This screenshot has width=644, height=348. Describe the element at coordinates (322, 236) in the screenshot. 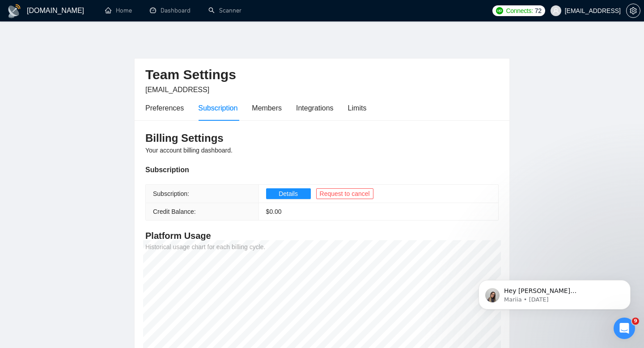

I see `h4: Platform Usage` at that location.